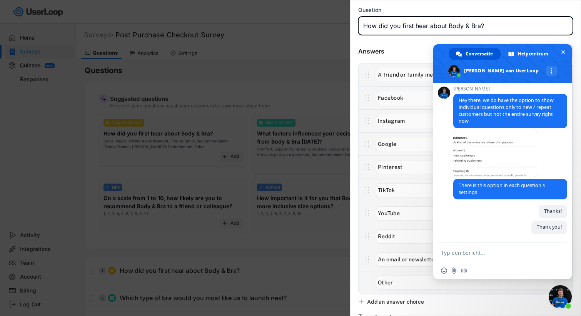  What do you see at coordinates (466, 26) in the screenshot?
I see `input: Type your question here...` at bounding box center [466, 26].